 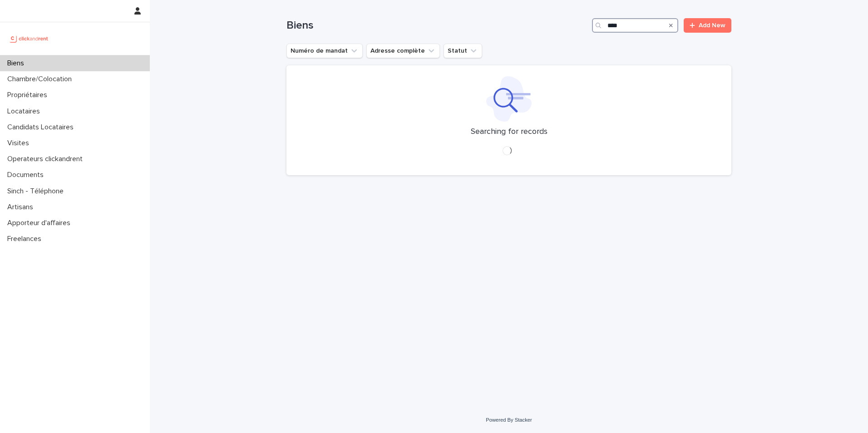 I want to click on img: UCB0brd3T0yccxBKYDjQ, so click(x=29, y=38).